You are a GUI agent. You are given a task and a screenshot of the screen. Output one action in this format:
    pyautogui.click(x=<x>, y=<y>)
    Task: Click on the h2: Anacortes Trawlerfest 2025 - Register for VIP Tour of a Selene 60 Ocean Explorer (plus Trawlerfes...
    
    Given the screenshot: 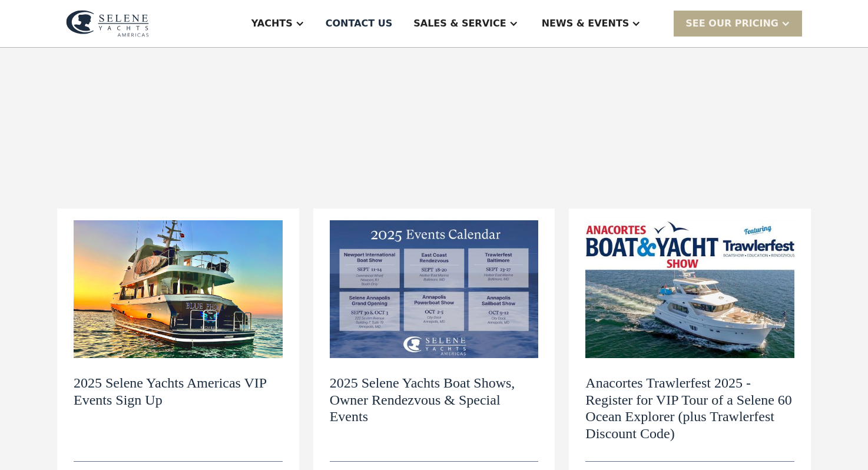 What is the action you would take?
    pyautogui.click(x=689, y=408)
    